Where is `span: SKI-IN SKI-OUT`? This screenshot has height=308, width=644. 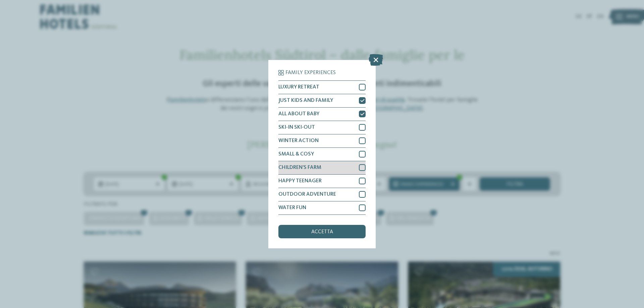 span: SKI-IN SKI-OUT is located at coordinates (297, 128).